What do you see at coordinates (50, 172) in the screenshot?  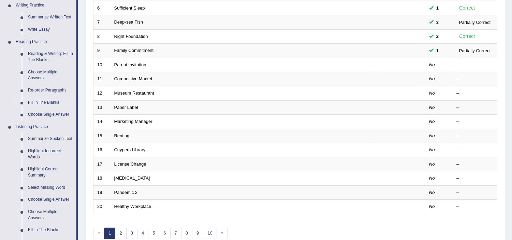 I see `a: Highlight Correct Summary` at bounding box center [50, 172].